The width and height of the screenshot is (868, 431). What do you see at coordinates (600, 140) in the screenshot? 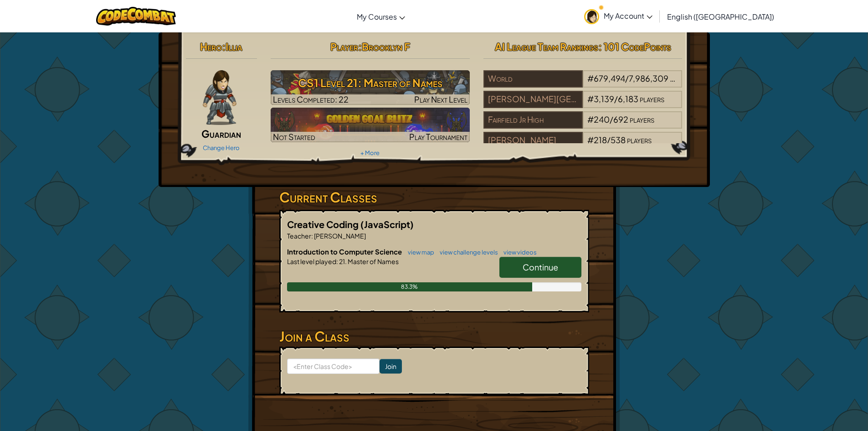
I see `span: 218` at bounding box center [600, 140].